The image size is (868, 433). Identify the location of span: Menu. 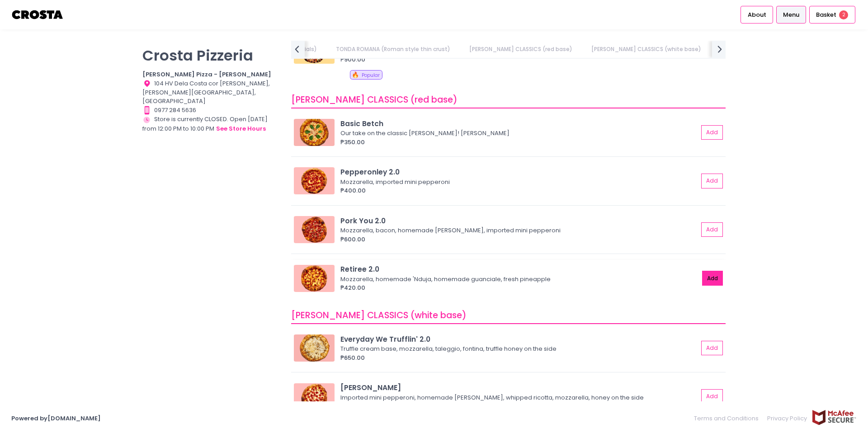
(791, 15).